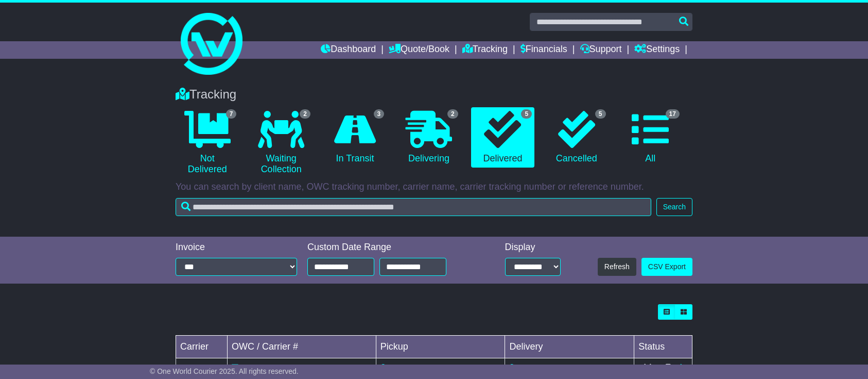 This screenshot has height=379, width=868. I want to click on span: 3, so click(379, 114).